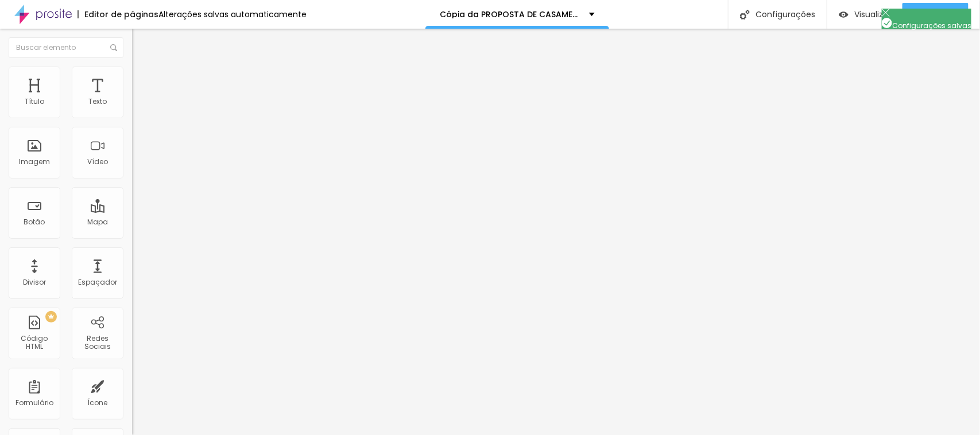 The height and width of the screenshot is (435, 980). Describe the element at coordinates (527, 14) in the screenshot. I see `font: Cópia da PROPOSTA DE CASAMENTO 2025` at that location.